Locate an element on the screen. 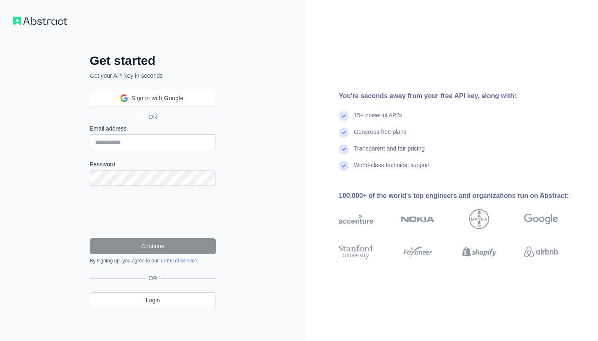 The height and width of the screenshot is (341, 598). img: nokia is located at coordinates (418, 219).